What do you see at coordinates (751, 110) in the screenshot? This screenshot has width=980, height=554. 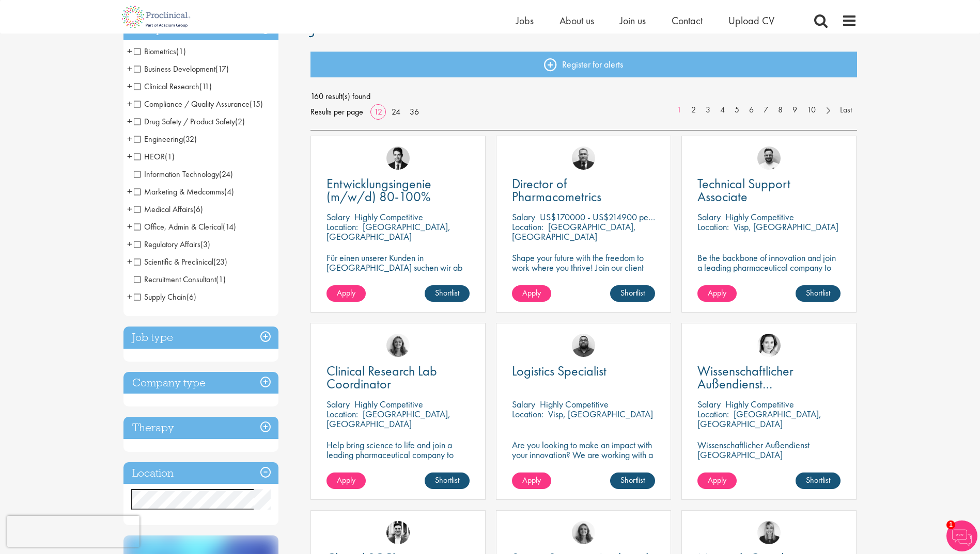 I see `a: 6` at bounding box center [751, 110].